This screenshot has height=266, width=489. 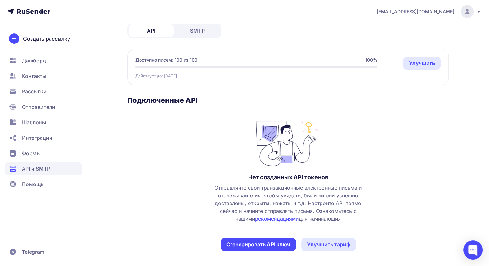 What do you see at coordinates (43, 251) in the screenshot?
I see `a: Telegram` at bounding box center [43, 251].